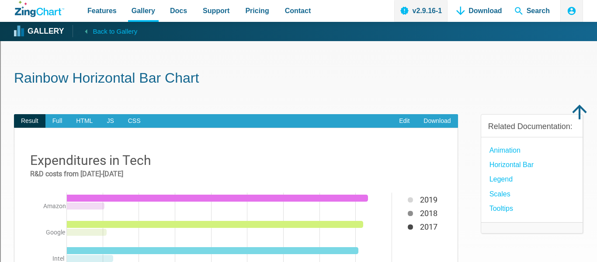 The height and width of the screenshot is (262, 597). Describe the element at coordinates (102, 10) in the screenshot. I see `span: Features` at that location.